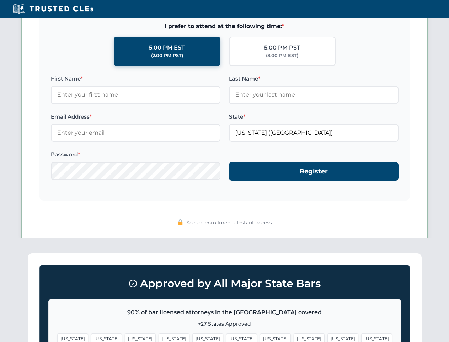  Describe the element at coordinates (314, 133) in the screenshot. I see `input: California (CA)` at that location.